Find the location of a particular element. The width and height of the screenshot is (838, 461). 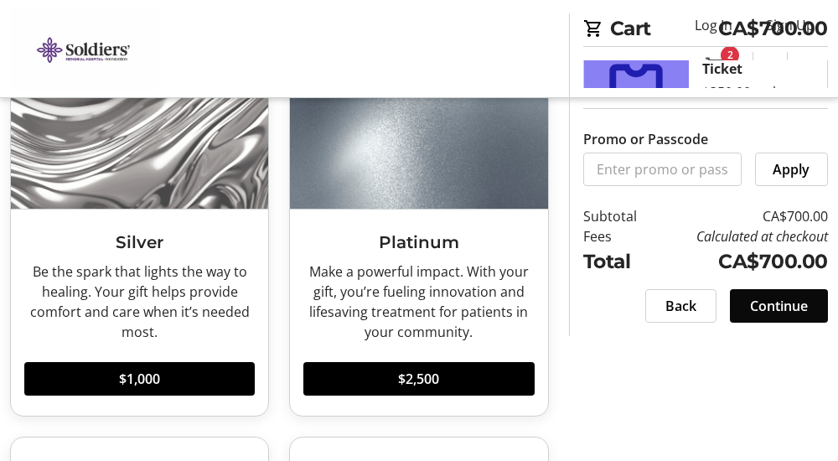

button: $2,500 is located at coordinates (418, 379).